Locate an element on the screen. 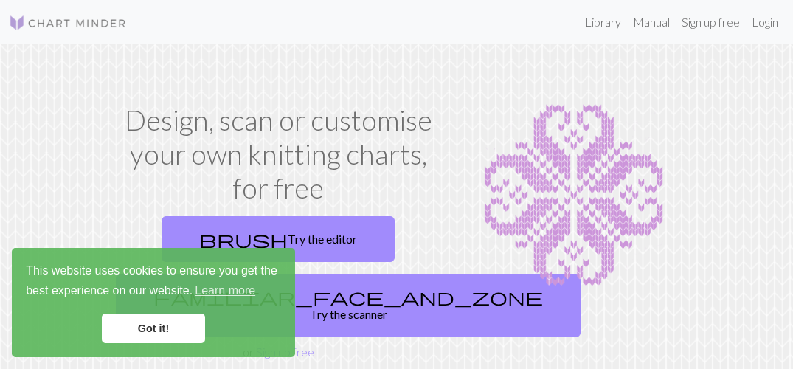  a: Manual is located at coordinates (652, 22).